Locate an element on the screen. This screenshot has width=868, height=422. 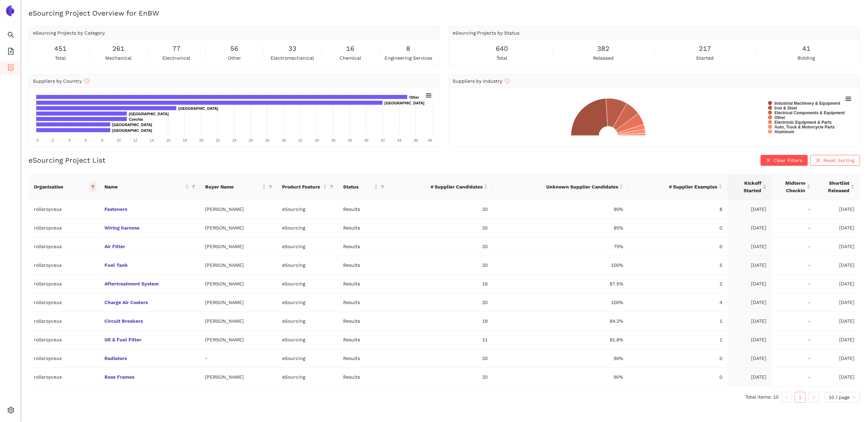
text: 30 is located at coordinates (284, 140).